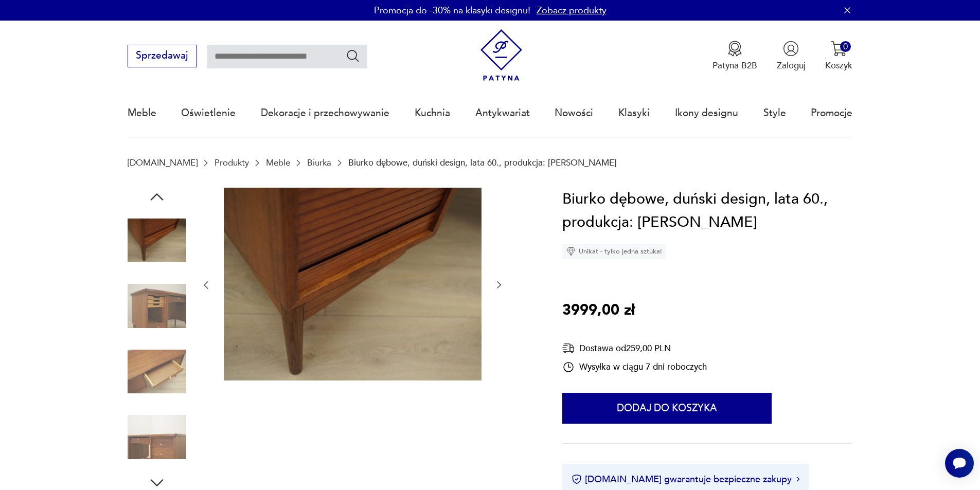 Image resolution: width=980 pixels, height=490 pixels. Describe the element at coordinates (572, 10) in the screenshot. I see `a: Zobacz produkty` at that location.